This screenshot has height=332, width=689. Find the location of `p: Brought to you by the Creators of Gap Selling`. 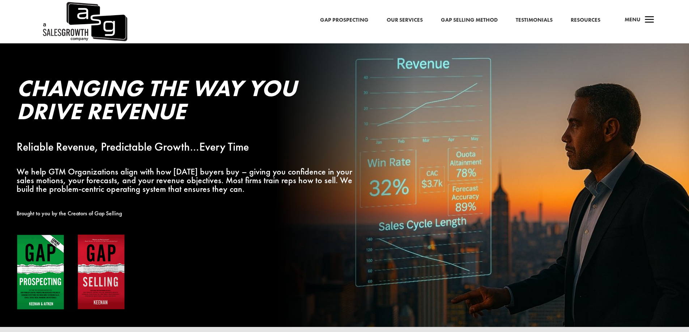

p: Brought to you by the Creators of Gap Selling is located at coordinates (186, 214).